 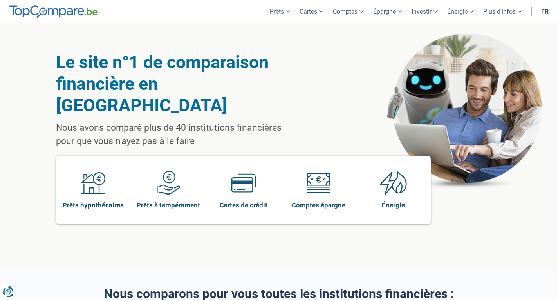 What do you see at coordinates (168, 205) in the screenshot?
I see `span: Prêts à tempérament` at bounding box center [168, 205].